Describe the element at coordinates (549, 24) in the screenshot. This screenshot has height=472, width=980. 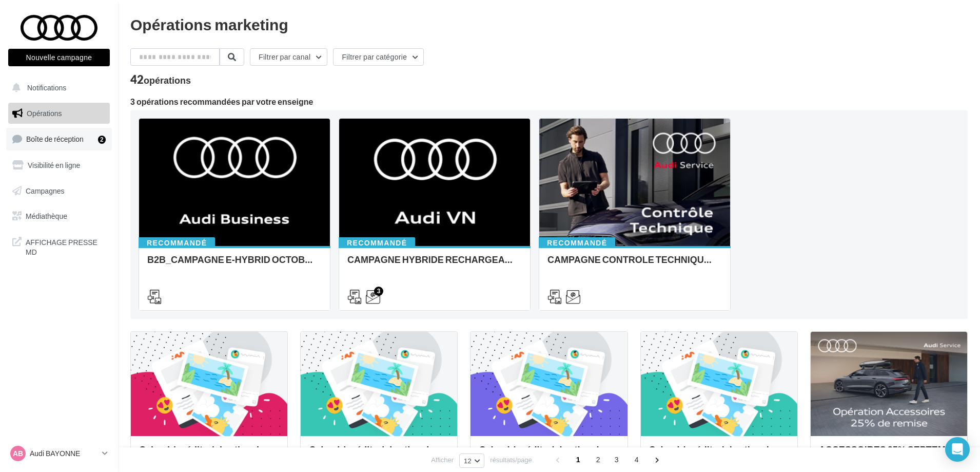
I see `div: Opérations marketing` at that location.